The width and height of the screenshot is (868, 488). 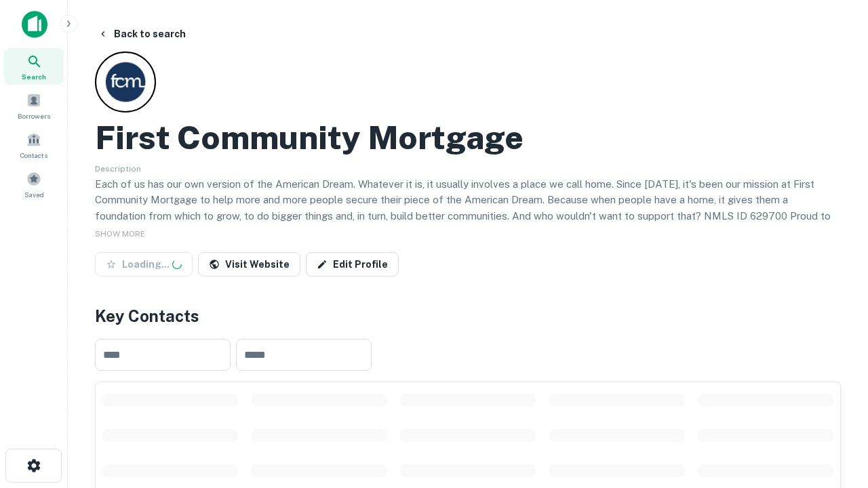 I want to click on a: Saved, so click(x=34, y=184).